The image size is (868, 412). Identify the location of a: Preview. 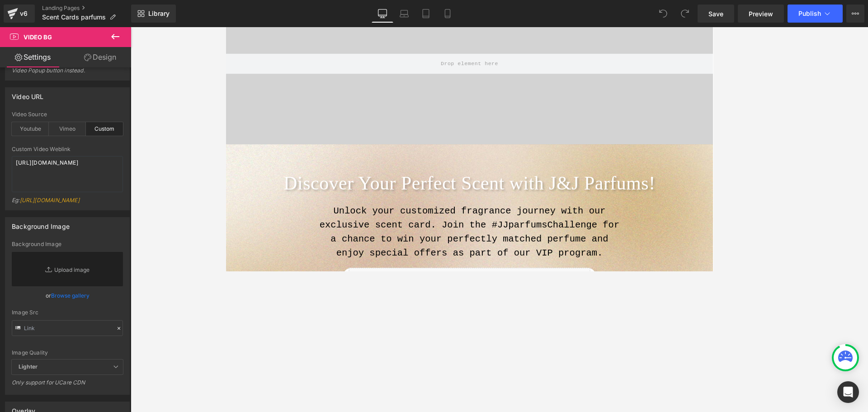
(761, 13).